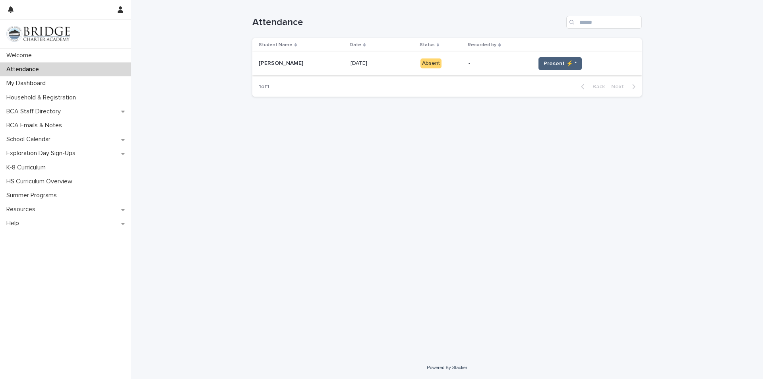 Image resolution: width=763 pixels, height=379 pixels. What do you see at coordinates (427, 45) in the screenshot?
I see `p: Status` at bounding box center [427, 45].